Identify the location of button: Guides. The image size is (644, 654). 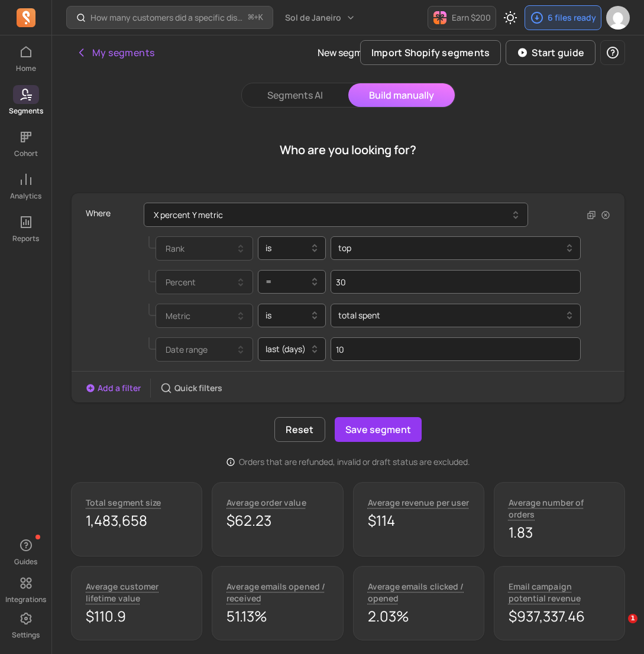
(26, 552).